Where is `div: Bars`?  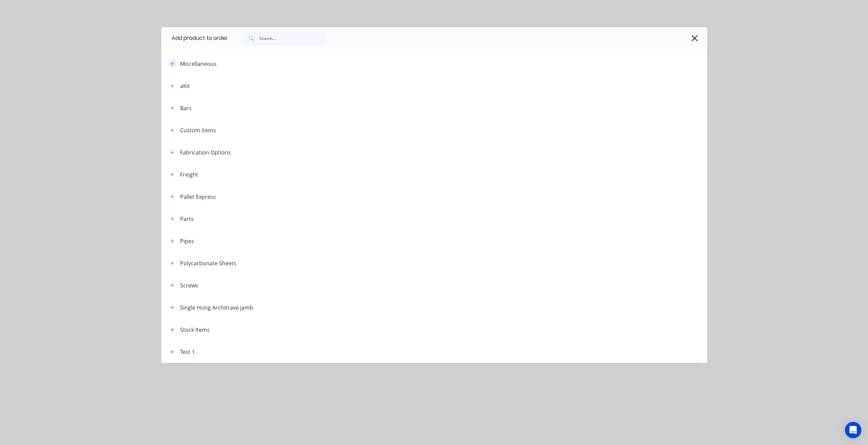 div: Bars is located at coordinates (186, 108).